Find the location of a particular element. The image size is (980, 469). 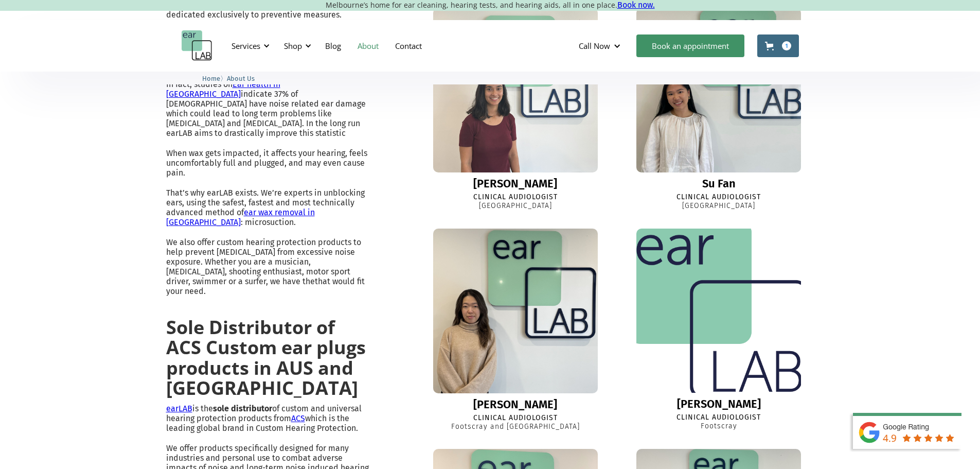

div: Footscray is located at coordinates (719, 426).